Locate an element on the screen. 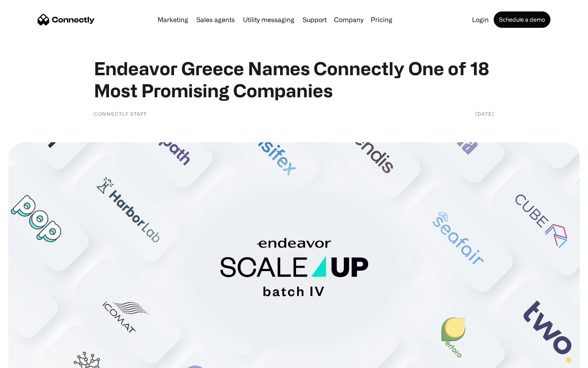 The width and height of the screenshot is (588, 368). a: Schedule a demo is located at coordinates (522, 20).